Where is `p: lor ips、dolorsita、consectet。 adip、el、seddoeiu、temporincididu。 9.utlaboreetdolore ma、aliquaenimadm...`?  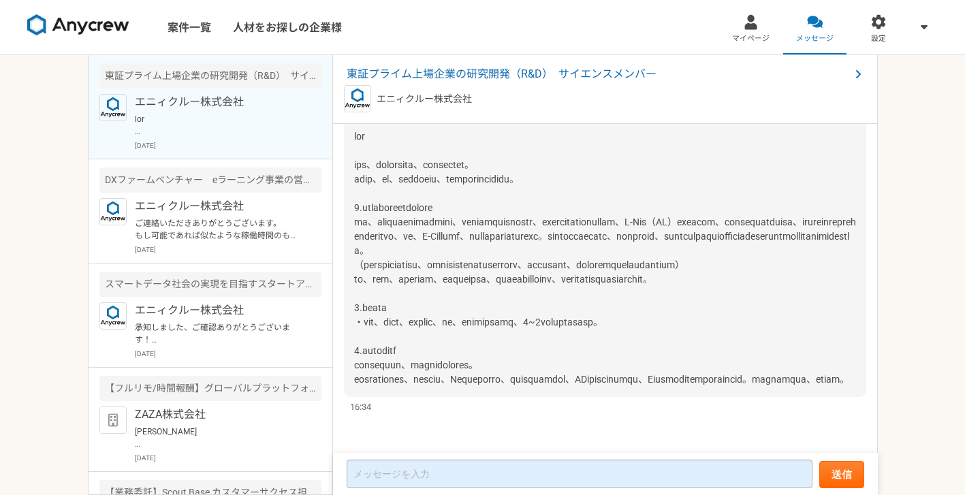
p: lor ips、dolorsita、consectet。 adip、el、seddoeiu、temporincididu。 9.utlaboreetdolore ma、aliquaenimadm... is located at coordinates (219, 125).